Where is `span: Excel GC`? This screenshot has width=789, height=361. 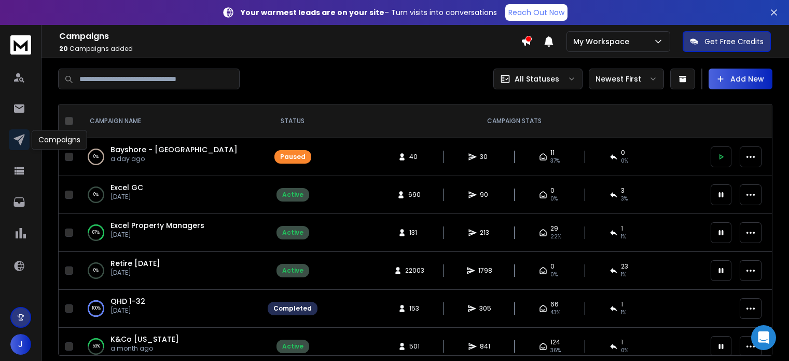 span: Excel GC is located at coordinates (127, 187).